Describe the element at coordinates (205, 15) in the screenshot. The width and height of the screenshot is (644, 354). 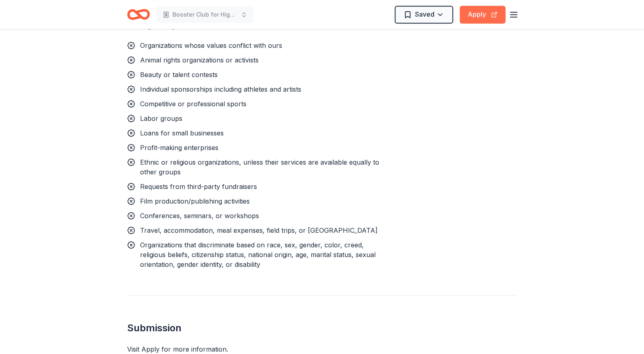
I see `button: Booster Club for High School Pomline` at that location.